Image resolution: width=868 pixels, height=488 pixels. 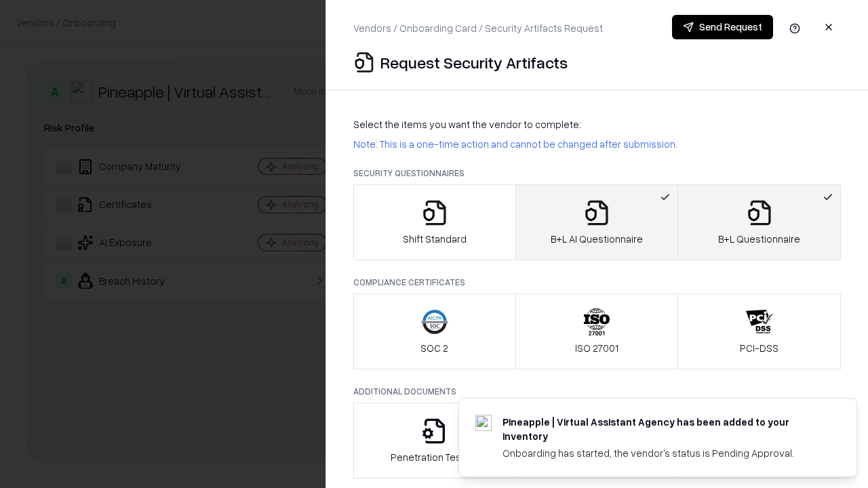 What do you see at coordinates (434, 347) in the screenshot?
I see `p: SOC 2` at bounding box center [434, 347].